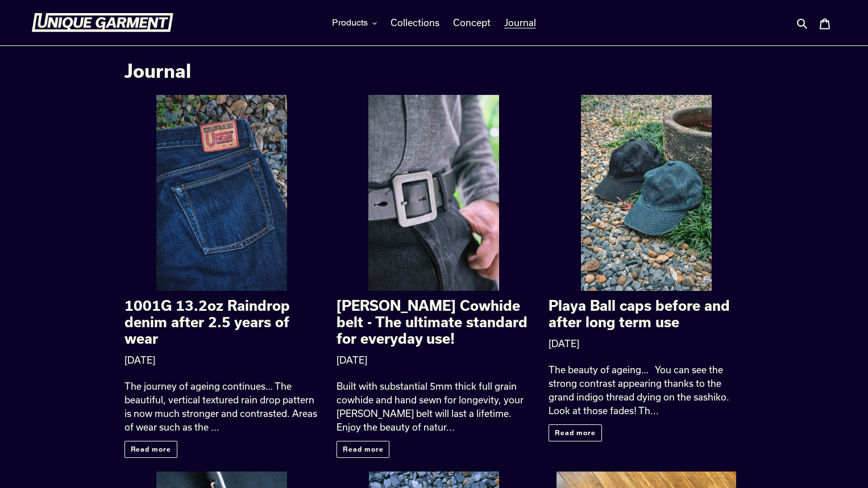 The width and height of the screenshot is (868, 488). What do you see at coordinates (434, 71) in the screenshot?
I see `h1: Journal` at bounding box center [434, 71].